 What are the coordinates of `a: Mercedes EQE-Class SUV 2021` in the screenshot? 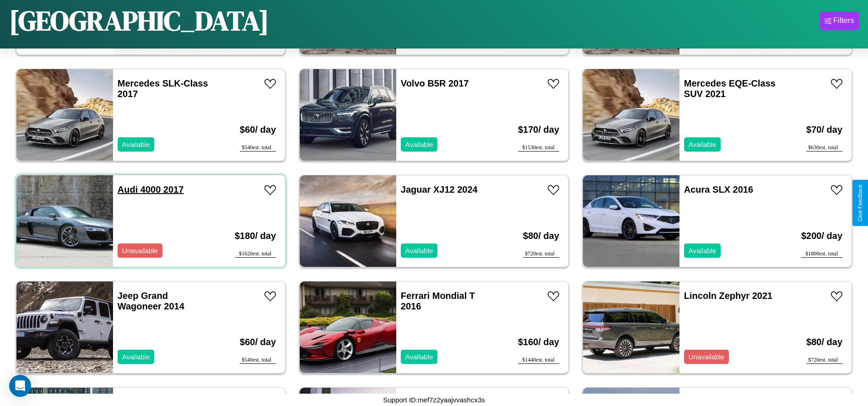 It's located at (730, 88).